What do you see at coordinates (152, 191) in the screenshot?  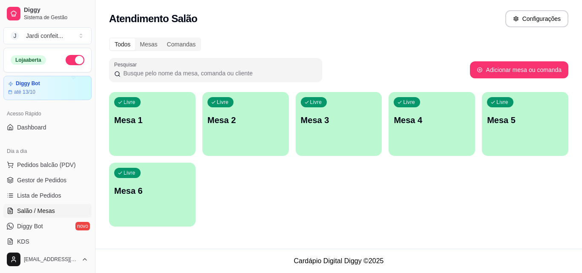 I see `p: Mesa 6` at bounding box center [152, 191].